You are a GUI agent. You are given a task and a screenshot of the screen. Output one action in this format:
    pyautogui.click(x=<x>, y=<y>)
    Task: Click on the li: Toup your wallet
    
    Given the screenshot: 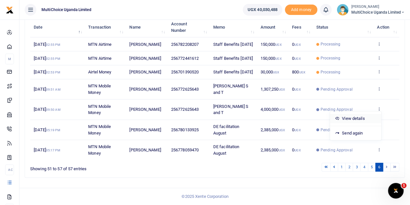 What is the action you would take?
    pyautogui.click(x=301, y=10)
    